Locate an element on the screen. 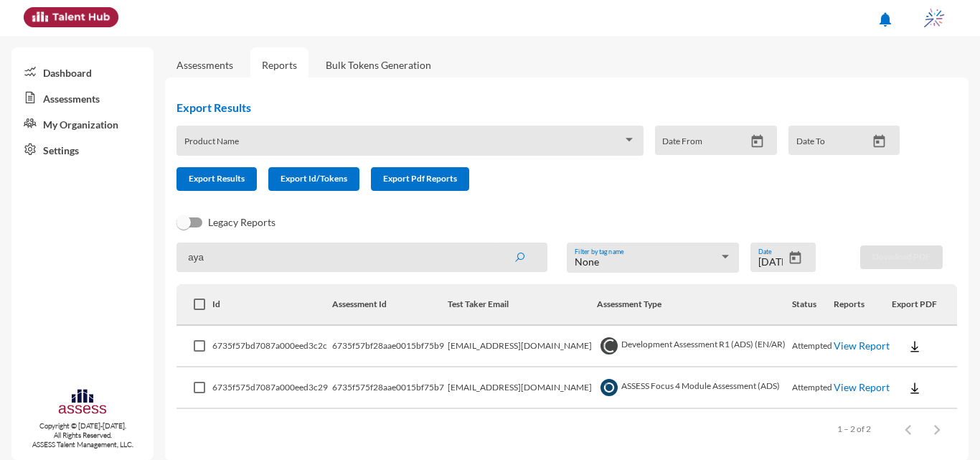  td: ASSESS Focus 4 Module Assessment (ADS) is located at coordinates (695, 388).